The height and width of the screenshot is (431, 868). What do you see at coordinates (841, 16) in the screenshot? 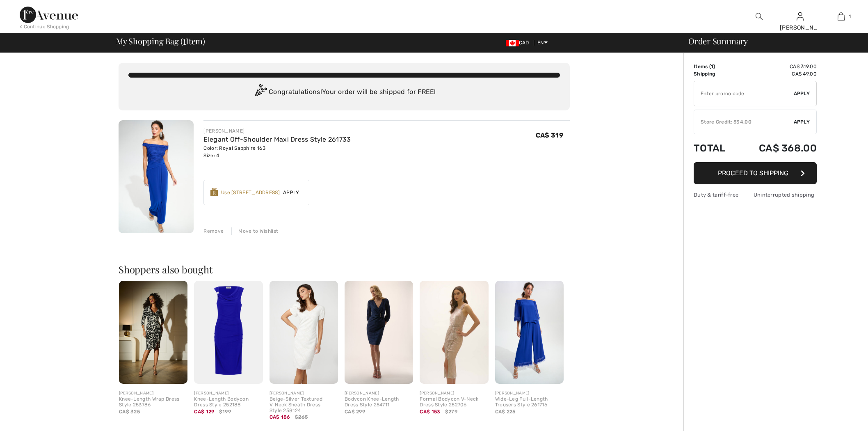
I see `img: My Bag` at bounding box center [841, 16].